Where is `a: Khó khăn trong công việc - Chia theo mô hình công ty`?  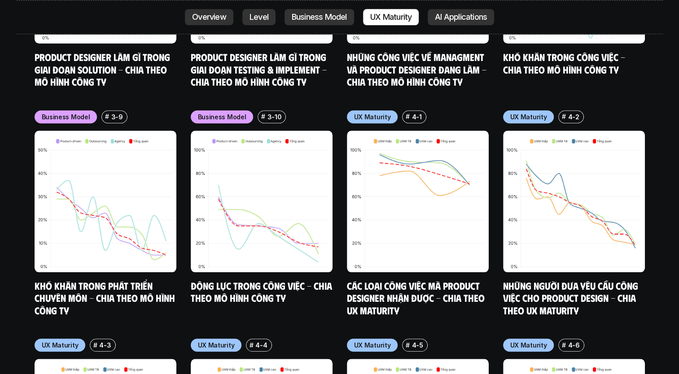
a: Khó khăn trong công việc - Chia theo mô hình công ty is located at coordinates (565, 63).